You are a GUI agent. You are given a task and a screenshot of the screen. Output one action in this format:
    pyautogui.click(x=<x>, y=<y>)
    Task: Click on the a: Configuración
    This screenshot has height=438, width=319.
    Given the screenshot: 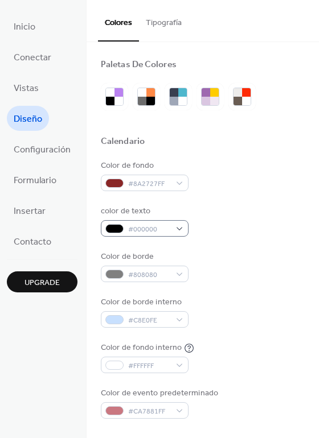 What is the action you would take?
    pyautogui.click(x=42, y=149)
    